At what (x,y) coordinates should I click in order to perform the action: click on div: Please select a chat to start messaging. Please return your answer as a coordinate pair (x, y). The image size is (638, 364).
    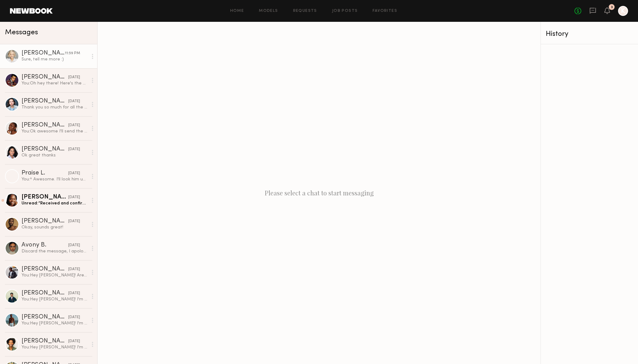
    Looking at the image, I should click on (319, 193).